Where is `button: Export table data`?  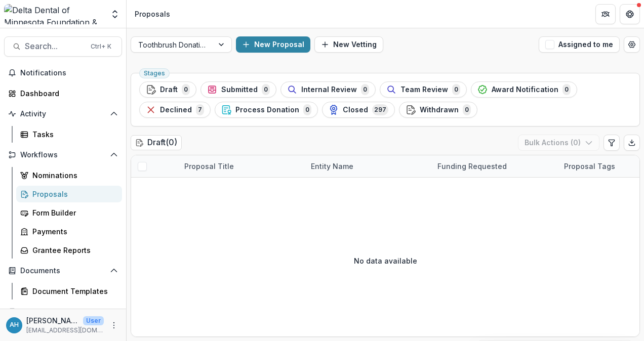 button: Export table data is located at coordinates (632, 143).